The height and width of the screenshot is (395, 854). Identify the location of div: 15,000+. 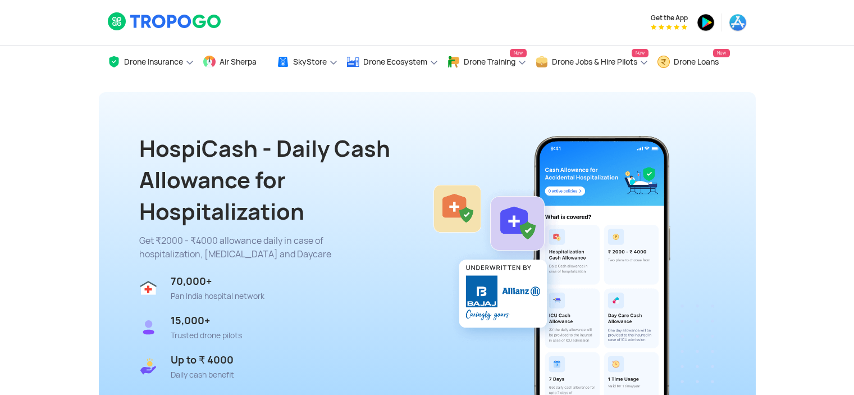
(206, 321).